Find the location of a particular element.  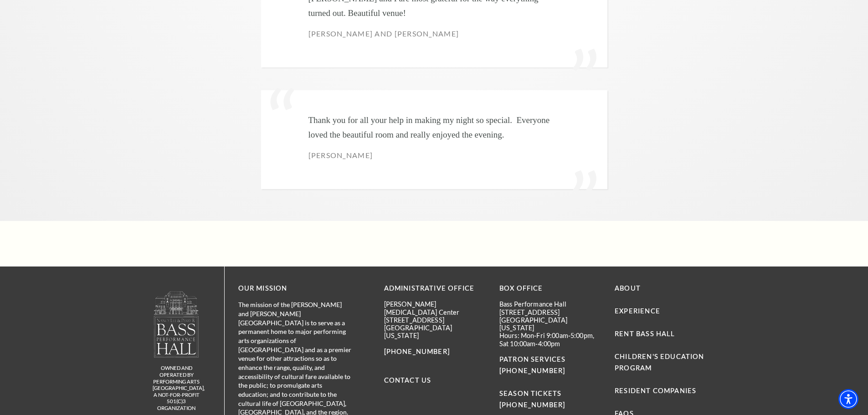

a: About is located at coordinates (627, 288).